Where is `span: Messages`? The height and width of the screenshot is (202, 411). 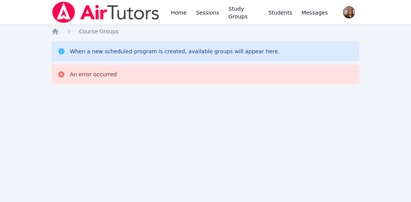 span: Messages is located at coordinates (315, 13).